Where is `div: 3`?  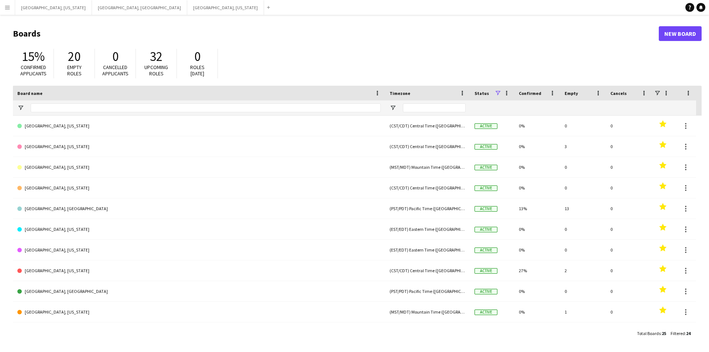 div: 3 is located at coordinates (583, 146).